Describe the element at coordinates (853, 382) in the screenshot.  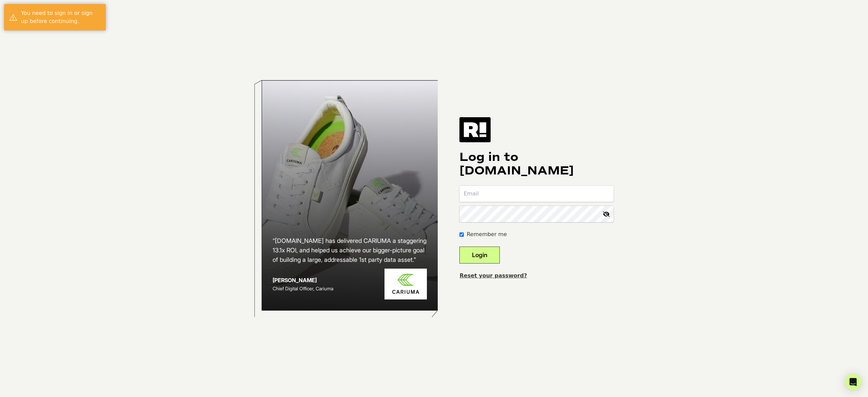
I see `div: Open Intercom Messenger` at that location.